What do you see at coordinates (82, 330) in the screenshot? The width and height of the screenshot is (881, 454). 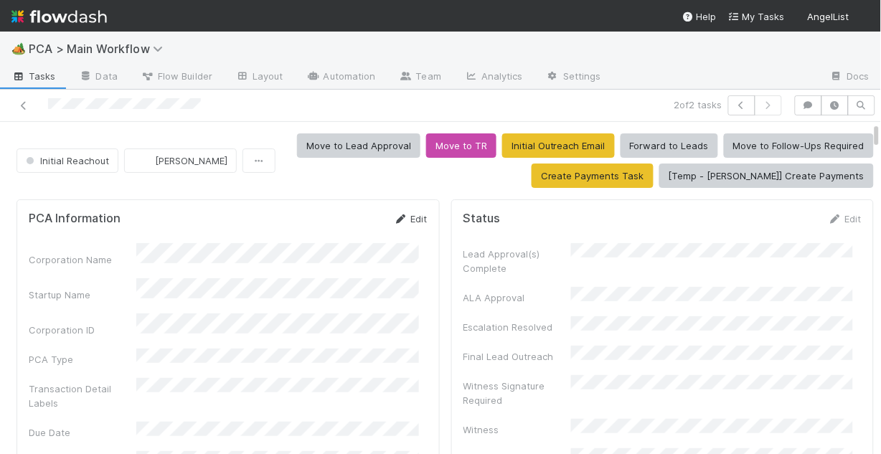 I see `div: Corporation ID` at bounding box center [82, 330].